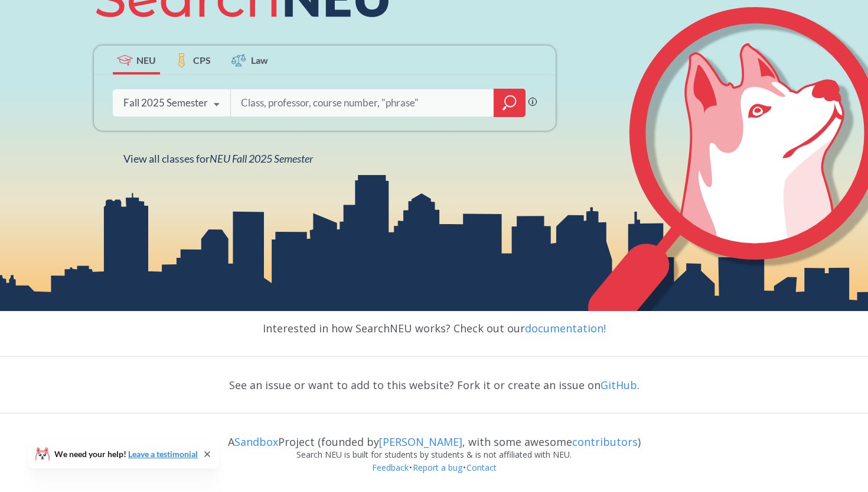 This screenshot has width=868, height=492. What do you see at coordinates (165, 103) in the screenshot?
I see `div: Fall 2025 Semester` at bounding box center [165, 103].